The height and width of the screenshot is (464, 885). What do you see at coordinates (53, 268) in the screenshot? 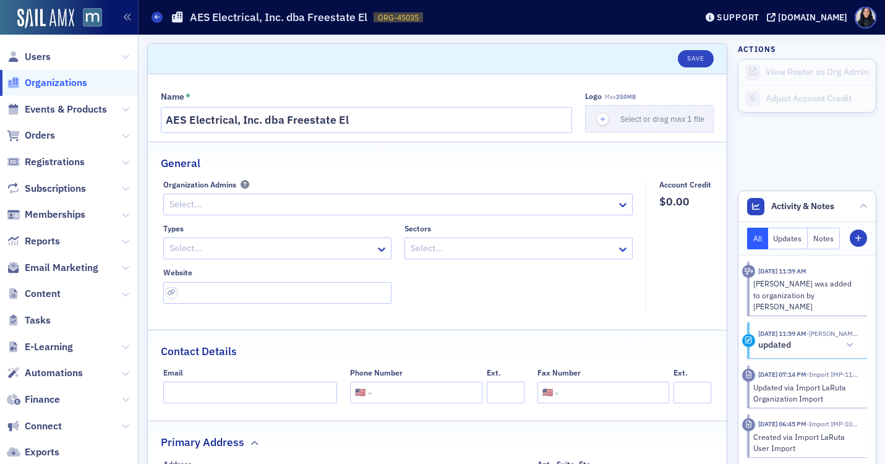
I see `a: Email Marketing` at bounding box center [53, 268].